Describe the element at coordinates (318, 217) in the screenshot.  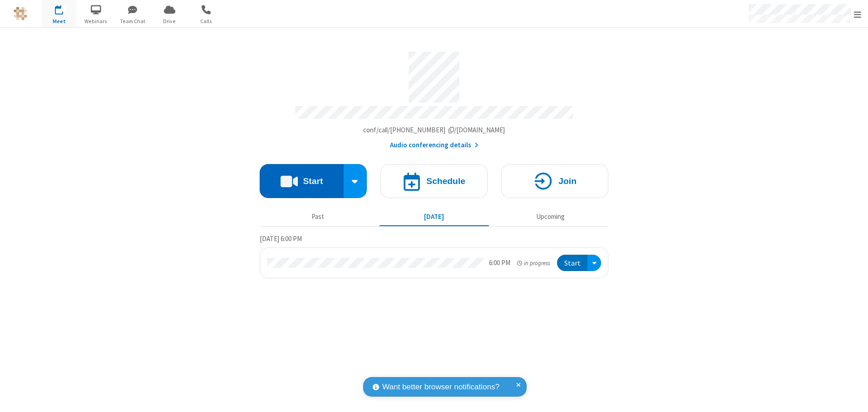
I see `button: Past` at that location.